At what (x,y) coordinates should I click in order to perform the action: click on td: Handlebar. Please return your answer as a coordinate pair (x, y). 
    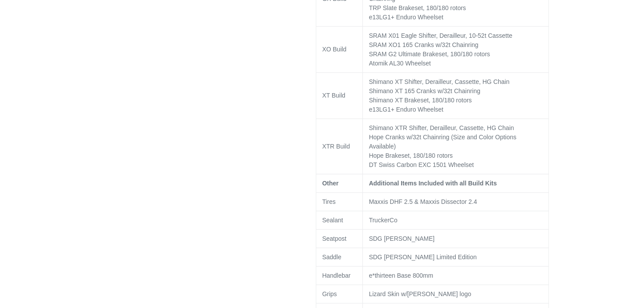
    Looking at the image, I should click on (339, 276).